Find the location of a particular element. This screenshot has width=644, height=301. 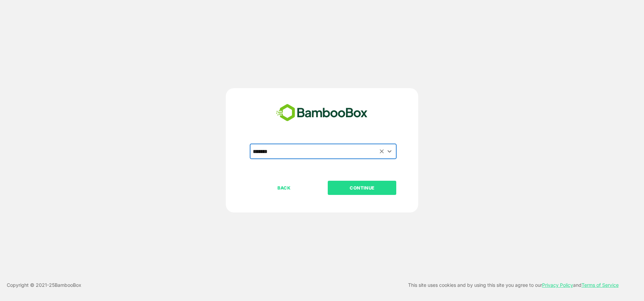

a: Terms of Service is located at coordinates (600, 285).